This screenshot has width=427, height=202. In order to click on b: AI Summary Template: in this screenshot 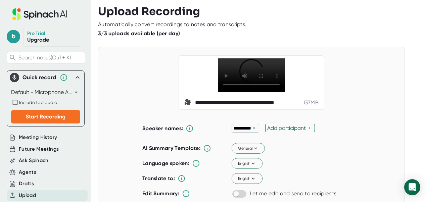, I will do `click(171, 148)`.